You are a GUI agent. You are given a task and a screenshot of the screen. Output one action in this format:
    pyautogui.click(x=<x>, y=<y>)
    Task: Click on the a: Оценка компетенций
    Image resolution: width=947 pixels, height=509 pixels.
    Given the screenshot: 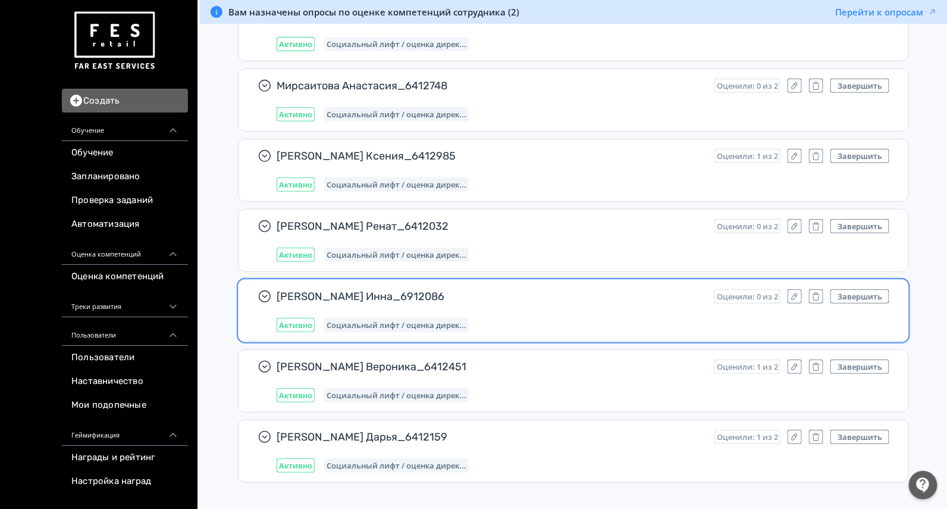 What is the action you would take?
    pyautogui.click(x=125, y=277)
    